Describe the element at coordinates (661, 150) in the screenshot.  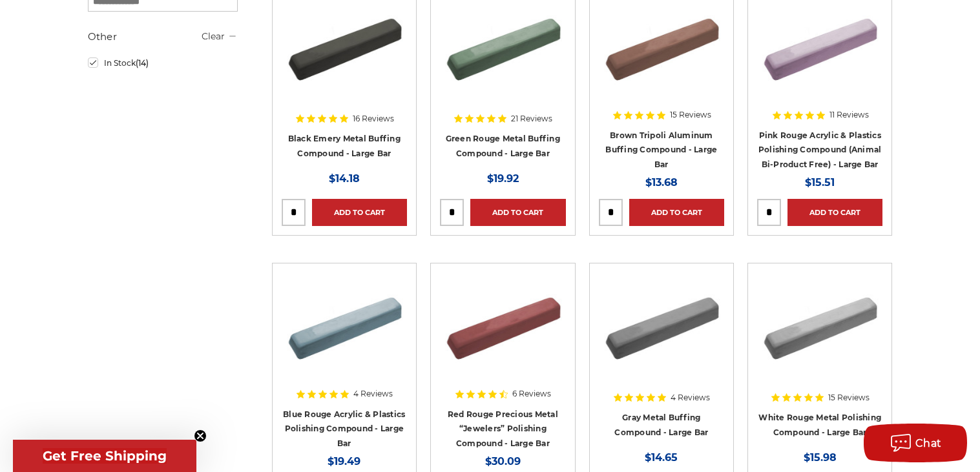
I see `a: Brown Tripoli Aluminum Buffing Compound - Large Bar` at that location.